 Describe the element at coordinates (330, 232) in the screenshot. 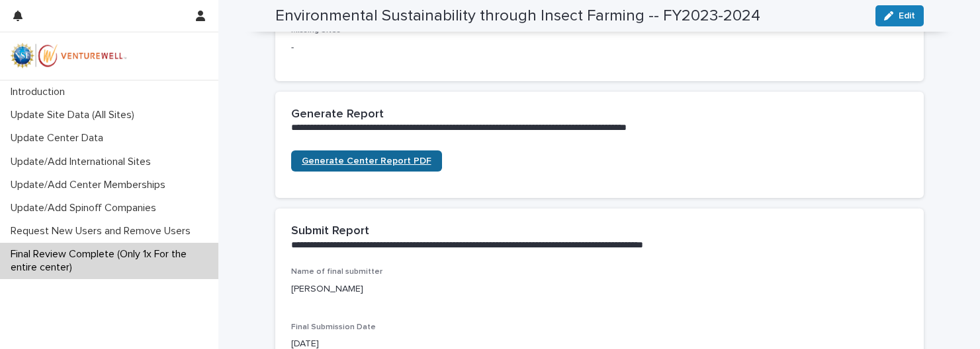

I see `h2: Submit Report` at that location.